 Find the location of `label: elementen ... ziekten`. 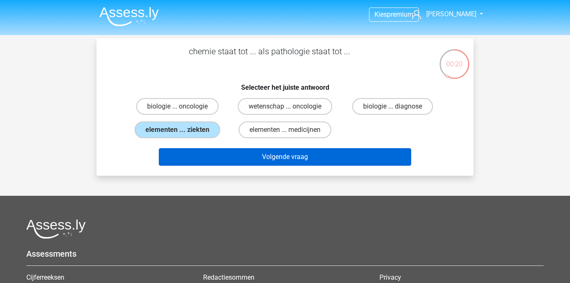

label: elementen ... ziekten is located at coordinates (177, 130).